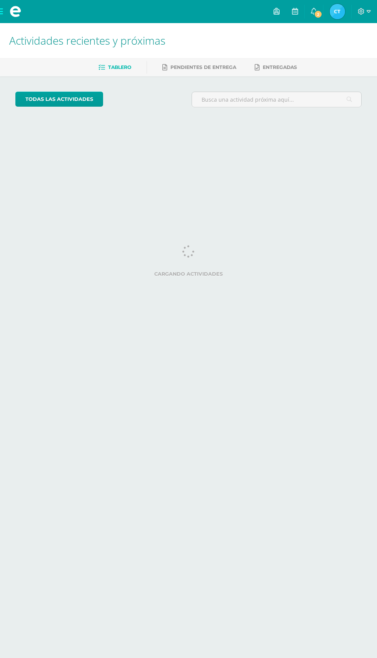  Describe the element at coordinates (319, 14) in the screenshot. I see `span: 2` at that location.